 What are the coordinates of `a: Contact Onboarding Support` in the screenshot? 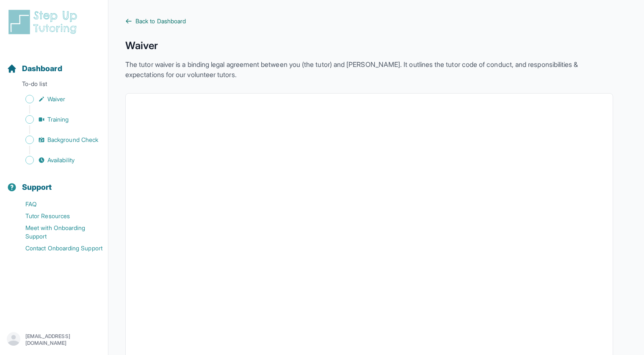 It's located at (57, 248).